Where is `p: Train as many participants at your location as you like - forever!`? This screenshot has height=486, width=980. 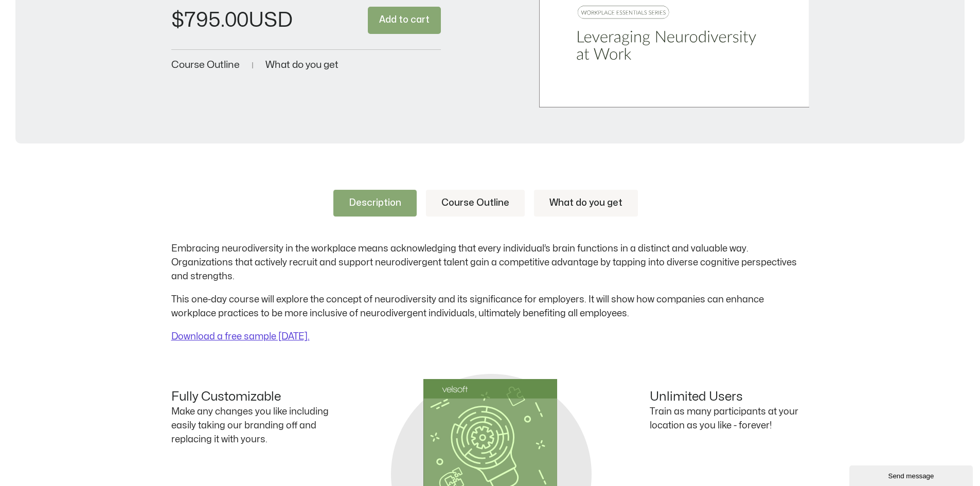
p: Train as many participants at your location as you like - forever! is located at coordinates (730, 418).